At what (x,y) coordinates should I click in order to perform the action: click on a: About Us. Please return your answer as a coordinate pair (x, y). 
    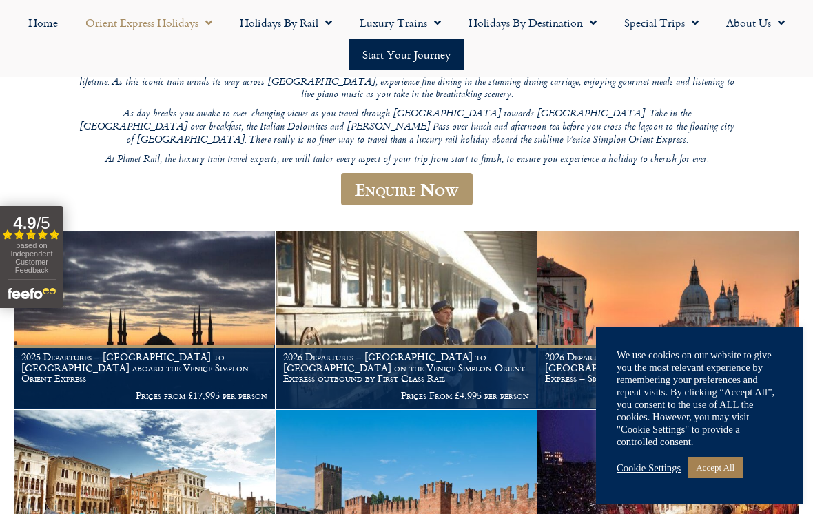
    Looking at the image, I should click on (755, 23).